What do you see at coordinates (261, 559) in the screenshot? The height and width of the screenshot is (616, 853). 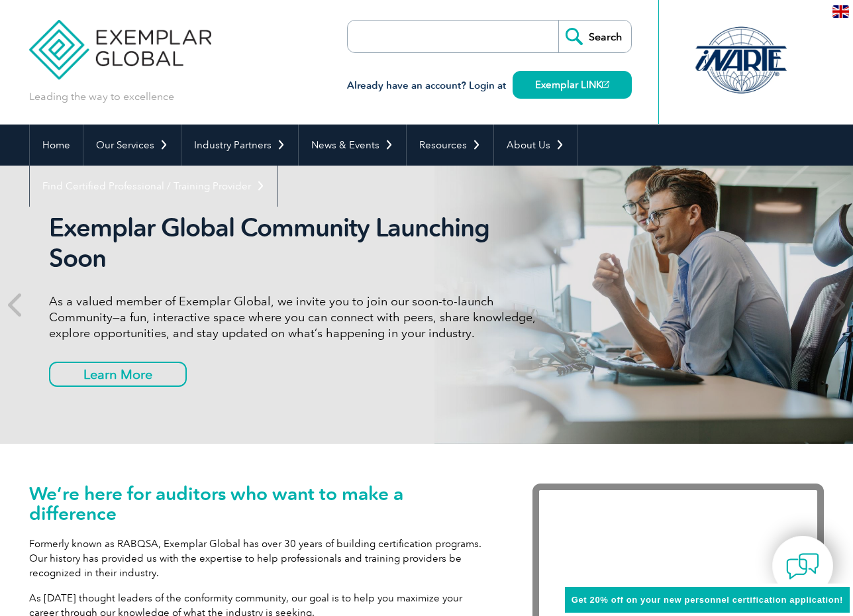 I see `p: Formerly known as RABQSA, Exemplar Global has over 30 years of building certification programs. O...` at bounding box center [261, 559].